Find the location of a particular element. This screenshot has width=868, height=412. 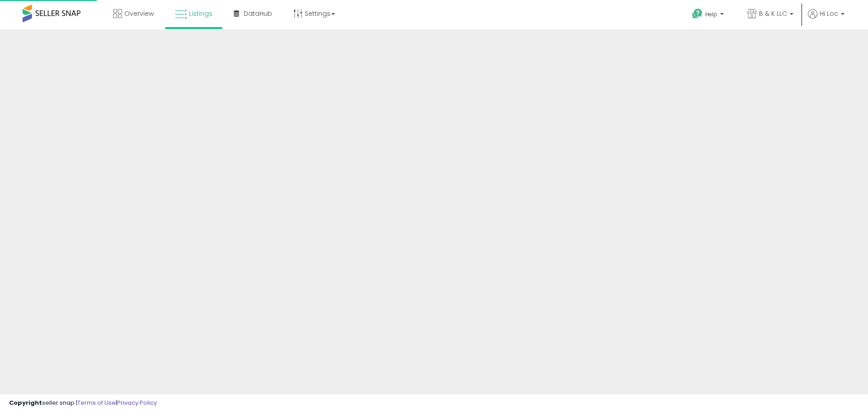

a: Help is located at coordinates (708, 15).